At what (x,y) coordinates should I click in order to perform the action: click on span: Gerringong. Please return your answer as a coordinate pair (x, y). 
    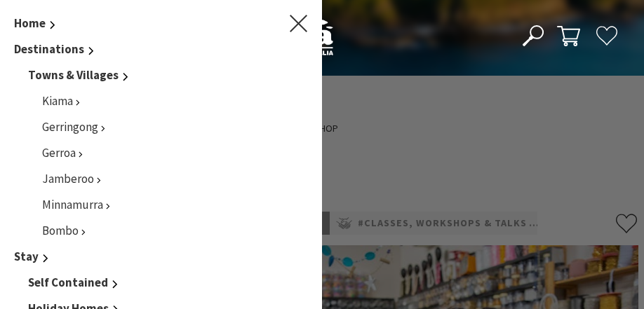
    Looking at the image, I should click on (70, 127).